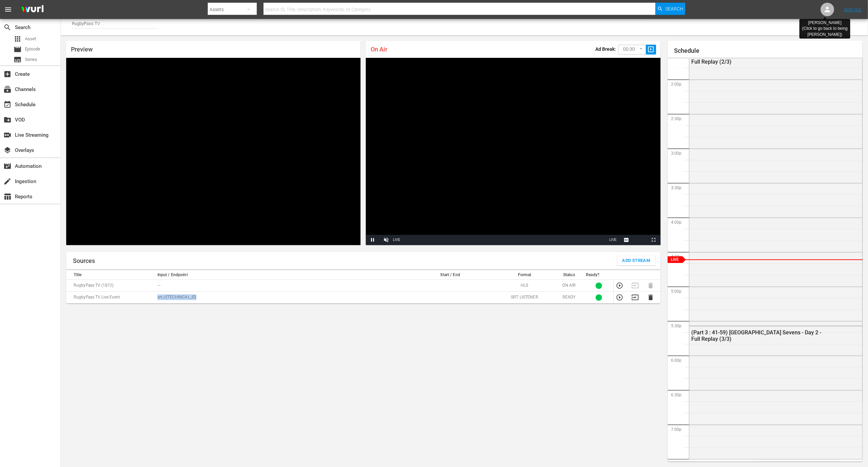 This screenshot has width=868, height=467. Describe the element at coordinates (111, 286) in the screenshot. I see `td: RugbyPass TV (1872)` at that location.